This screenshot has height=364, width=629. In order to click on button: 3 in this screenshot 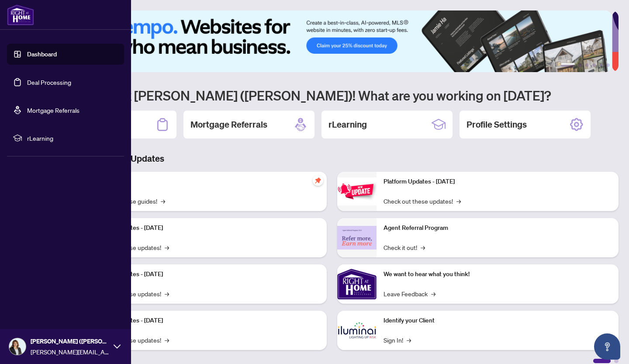, I will do `click(587, 65)`.